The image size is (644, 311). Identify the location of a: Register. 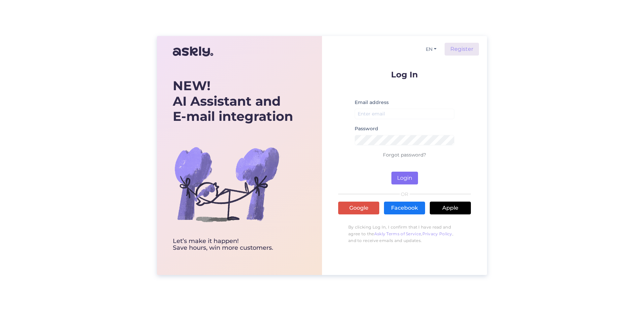
(462, 49).